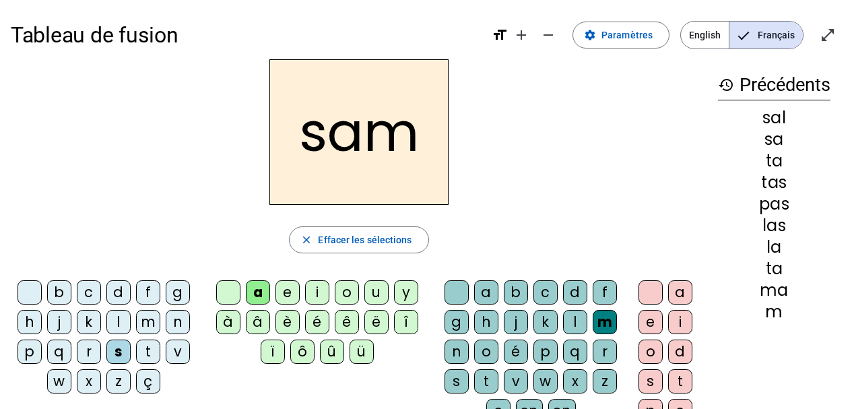 The image size is (852, 409). What do you see at coordinates (774, 183) in the screenshot?
I see `div: tas` at bounding box center [774, 183].